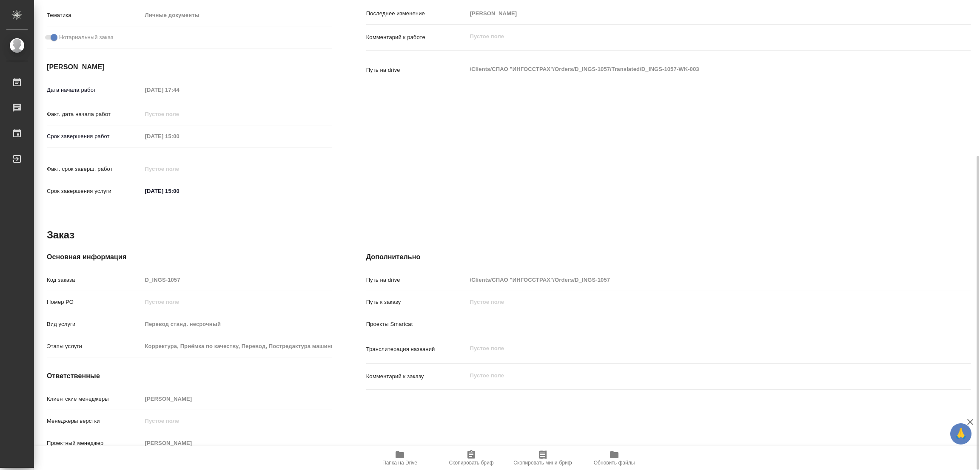 This screenshot has height=470, width=980. I want to click on button: Скопировать бриф, so click(471, 458).